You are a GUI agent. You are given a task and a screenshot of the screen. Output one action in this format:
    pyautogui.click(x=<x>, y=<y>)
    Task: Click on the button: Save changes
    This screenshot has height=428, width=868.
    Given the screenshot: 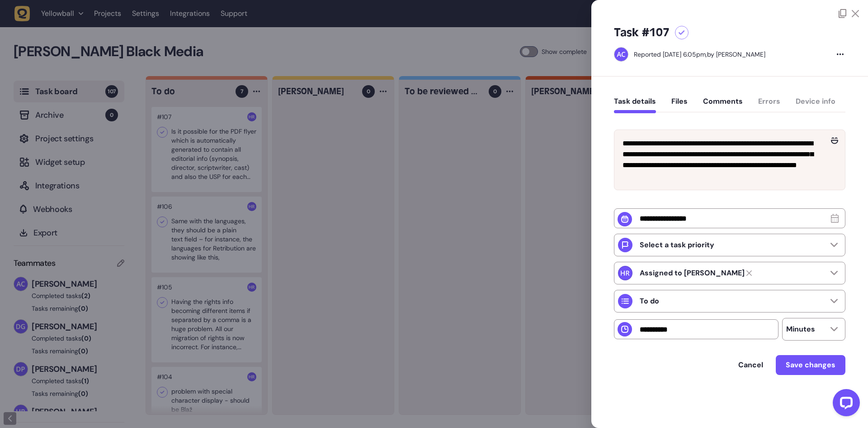 What is the action you would take?
    pyautogui.click(x=810, y=365)
    